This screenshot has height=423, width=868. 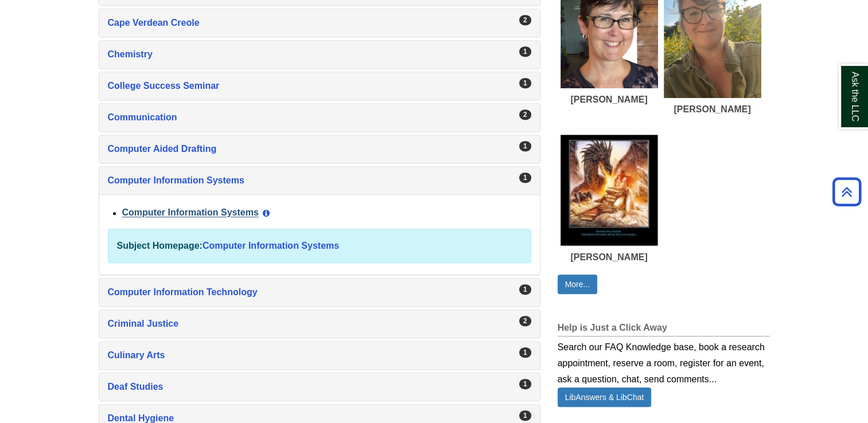 What do you see at coordinates (319, 86) in the screenshot?
I see `a: College Success Seminar` at bounding box center [319, 86].